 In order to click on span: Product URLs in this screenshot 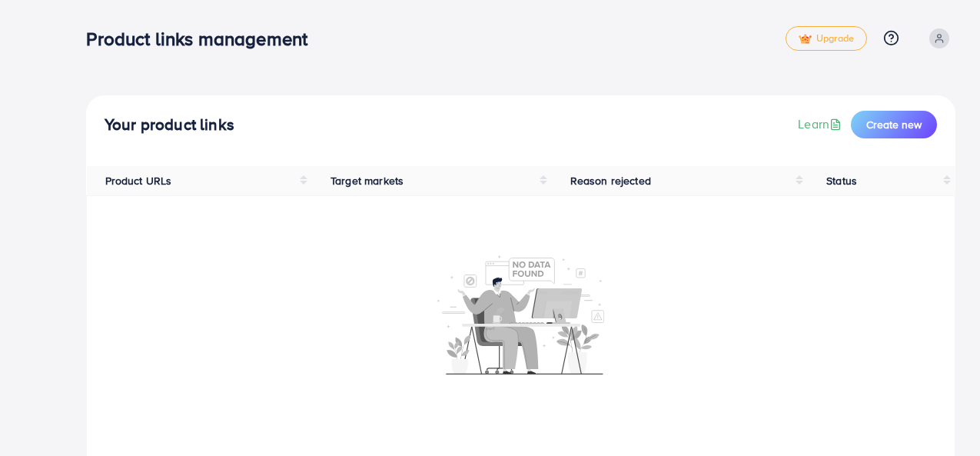, I will do `click(138, 180)`.